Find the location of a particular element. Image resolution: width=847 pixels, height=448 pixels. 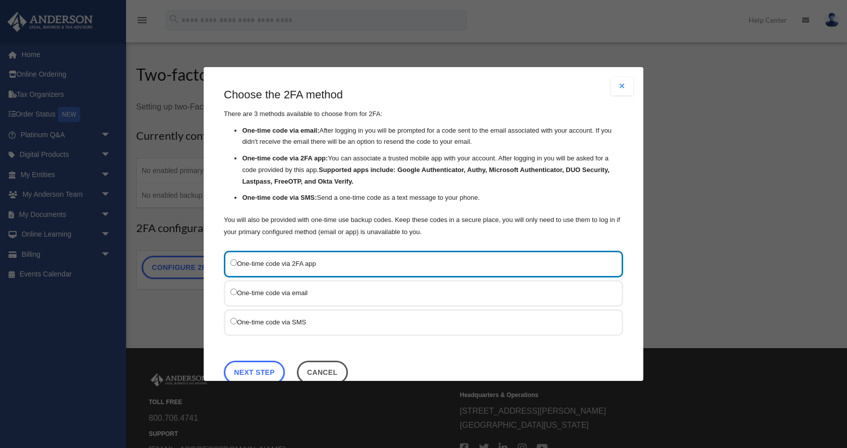

a: Next Step is located at coordinates (254, 372).